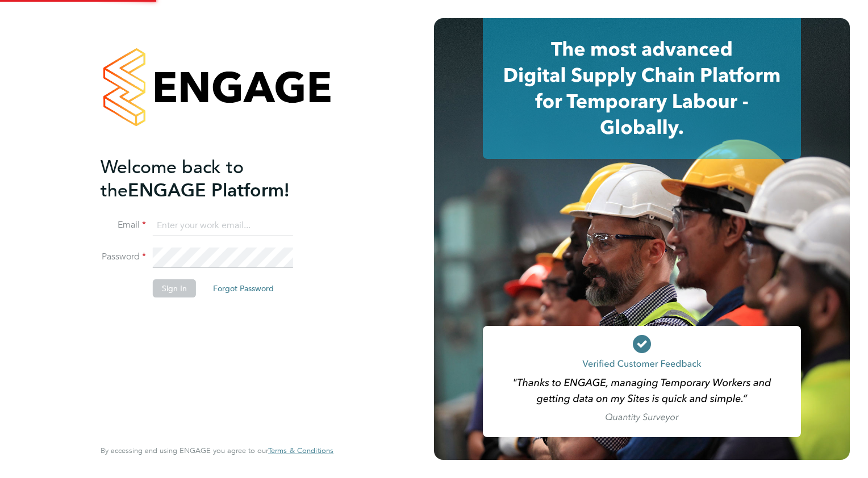 The height and width of the screenshot is (478, 868). I want to click on a: Terms & Conditions, so click(301, 450).